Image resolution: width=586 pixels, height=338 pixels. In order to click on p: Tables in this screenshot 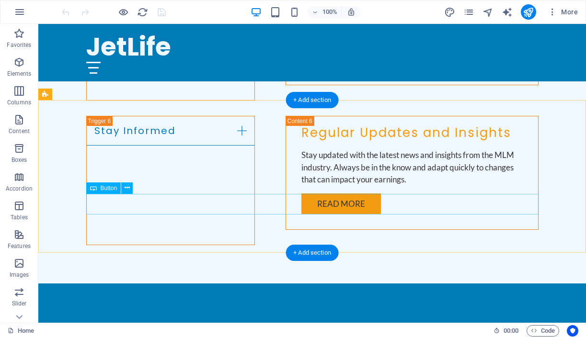, I will do `click(19, 218)`.